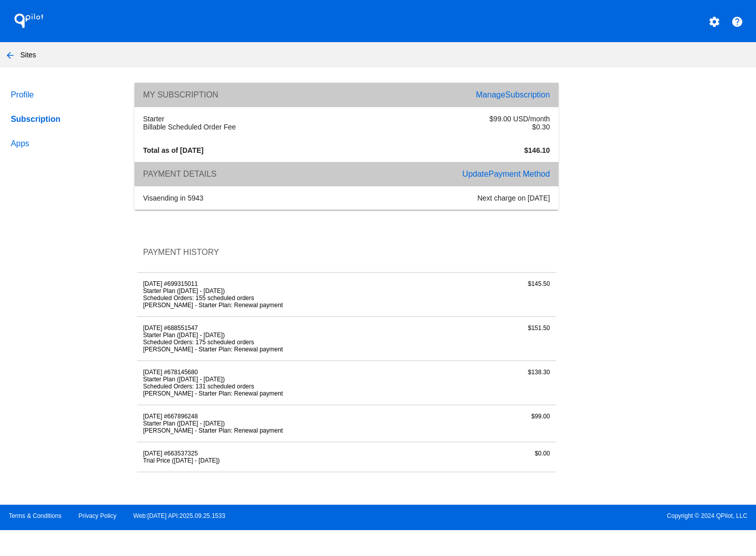  What do you see at coordinates (10, 56) in the screenshot?
I see `mat-icon: arrow_back` at bounding box center [10, 56].